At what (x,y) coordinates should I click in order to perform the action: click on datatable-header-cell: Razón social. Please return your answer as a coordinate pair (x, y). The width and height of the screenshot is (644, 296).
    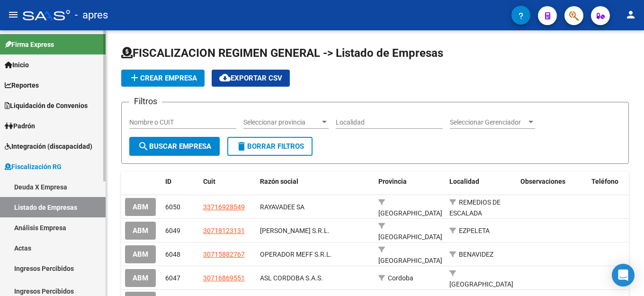
    Looking at the image, I should click on (315, 182).